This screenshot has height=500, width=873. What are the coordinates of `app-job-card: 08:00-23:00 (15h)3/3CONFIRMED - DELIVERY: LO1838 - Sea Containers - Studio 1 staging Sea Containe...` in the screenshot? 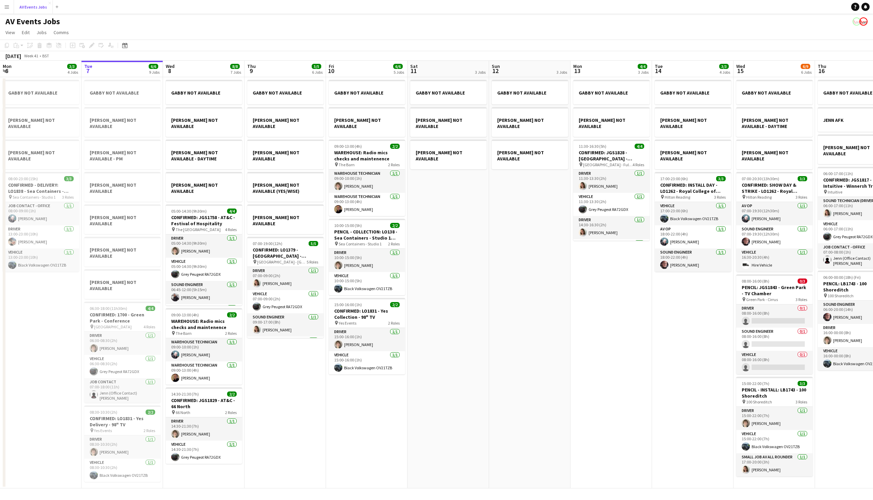 It's located at (41, 222).